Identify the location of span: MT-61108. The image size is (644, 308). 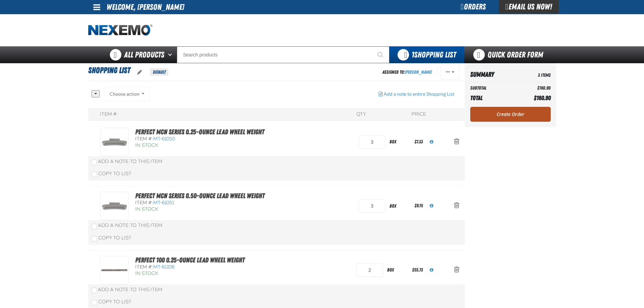
(164, 267).